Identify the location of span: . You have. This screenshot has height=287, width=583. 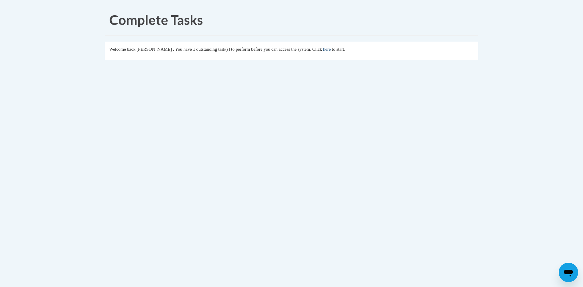
(183, 49).